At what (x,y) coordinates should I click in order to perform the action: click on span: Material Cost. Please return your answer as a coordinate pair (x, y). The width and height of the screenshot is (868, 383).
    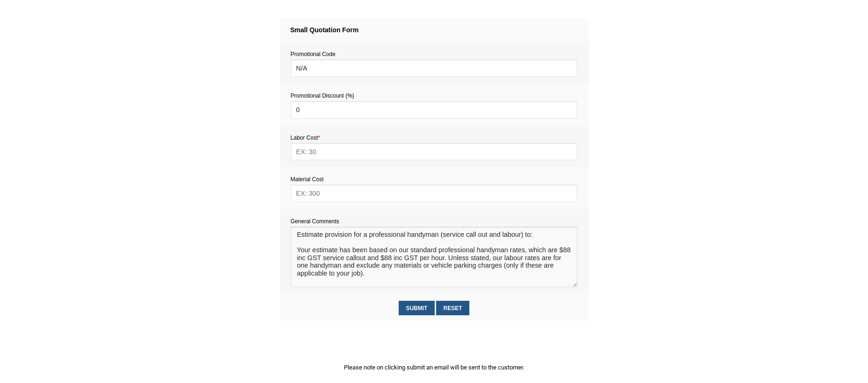
    Looking at the image, I should click on (307, 179).